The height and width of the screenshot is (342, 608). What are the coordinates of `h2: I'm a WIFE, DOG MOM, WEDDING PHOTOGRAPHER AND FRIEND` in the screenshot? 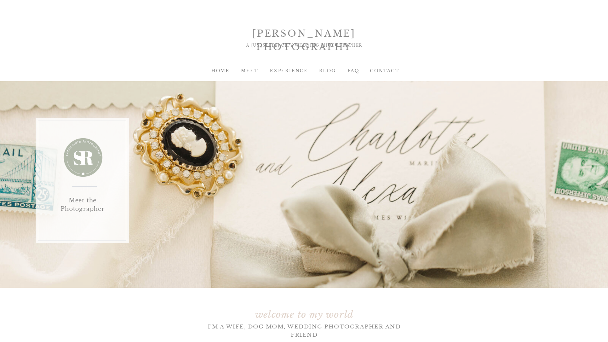 It's located at (304, 330).